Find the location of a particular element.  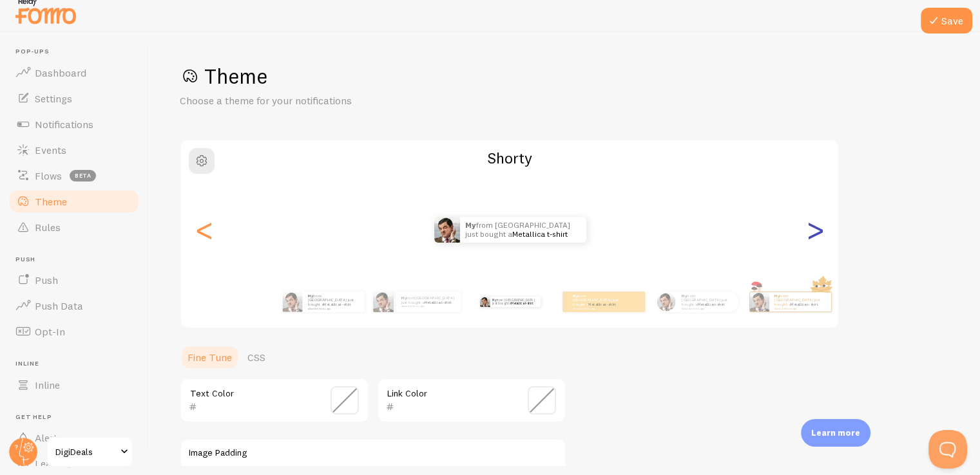

span: Opt-In is located at coordinates (49, 332).